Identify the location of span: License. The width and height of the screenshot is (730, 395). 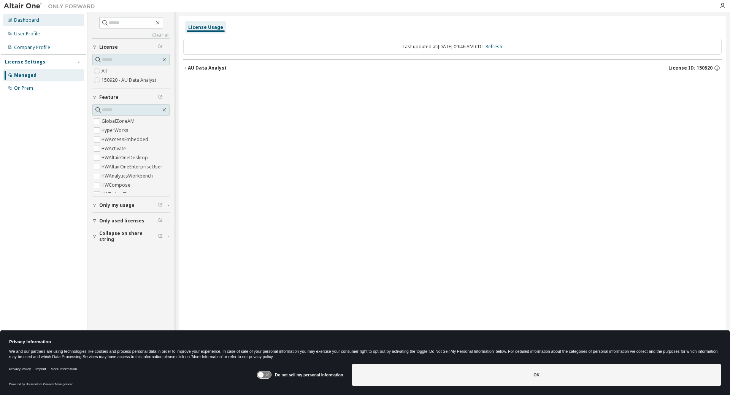
(108, 47).